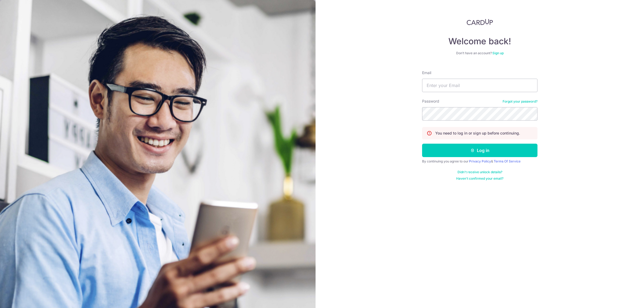 The width and height of the screenshot is (644, 308). What do you see at coordinates (480, 161) in the screenshot?
I see `div: By continuing you agree to our &` at bounding box center [480, 161].